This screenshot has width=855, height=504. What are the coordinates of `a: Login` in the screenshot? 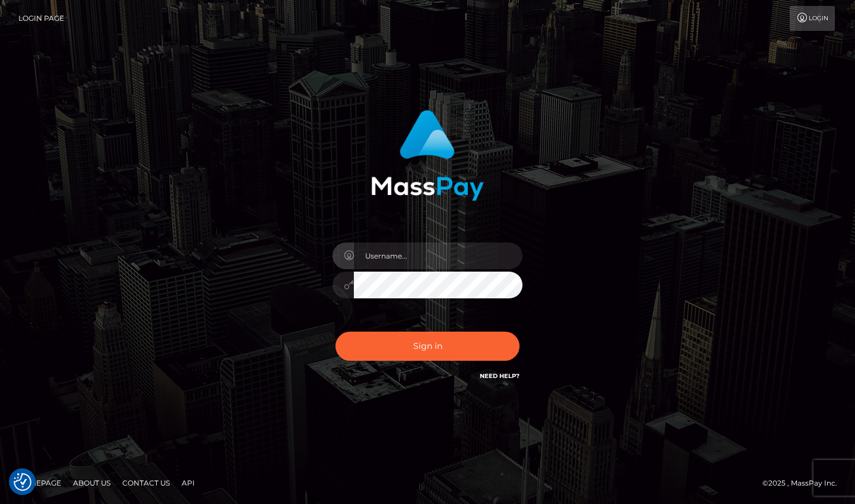 It's located at (813, 19).